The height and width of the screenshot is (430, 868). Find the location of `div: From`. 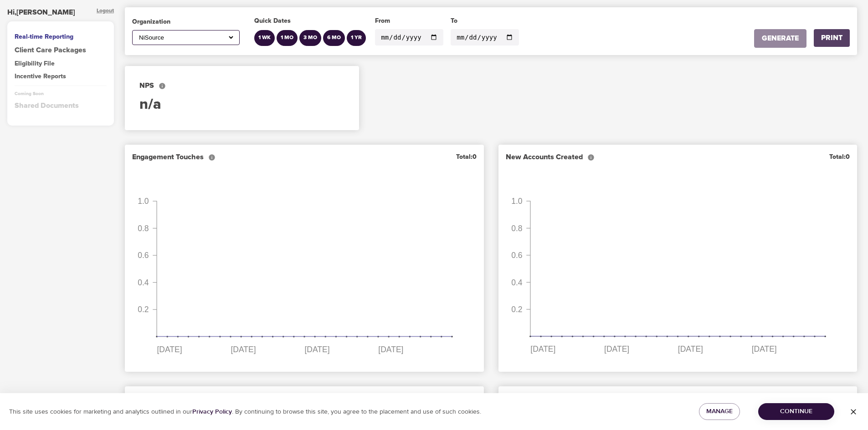

div: From is located at coordinates (409, 21).